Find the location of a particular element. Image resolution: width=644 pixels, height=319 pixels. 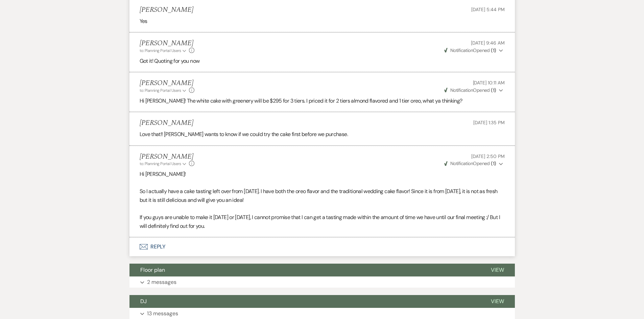

p: 2 messages is located at coordinates (162, 282).